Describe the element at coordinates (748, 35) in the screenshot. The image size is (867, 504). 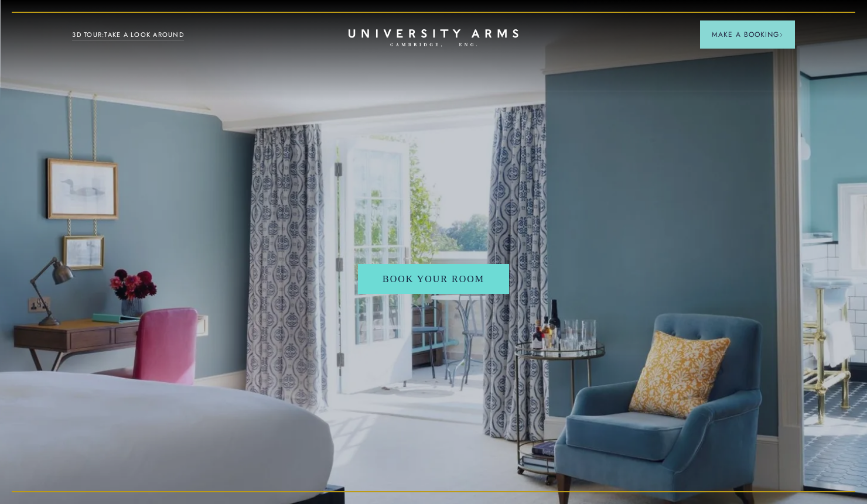
I see `button: Make a BookingArrow icon` at that location.